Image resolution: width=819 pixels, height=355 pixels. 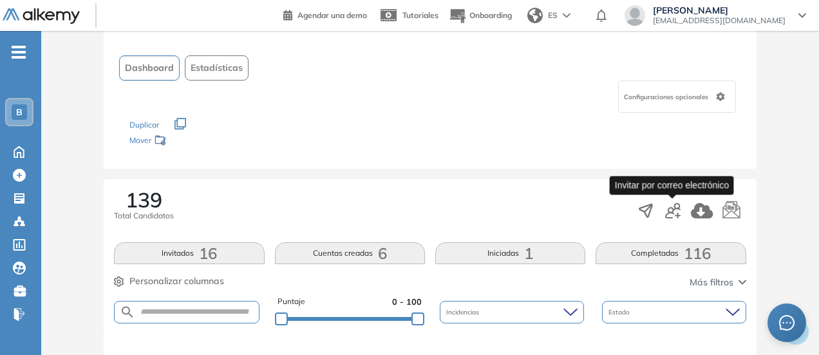 I want to click on span: message, so click(x=787, y=323).